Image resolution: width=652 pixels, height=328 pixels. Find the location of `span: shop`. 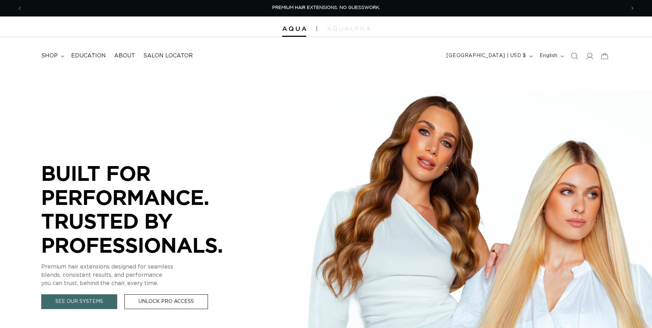

span: shop is located at coordinates (49, 56).